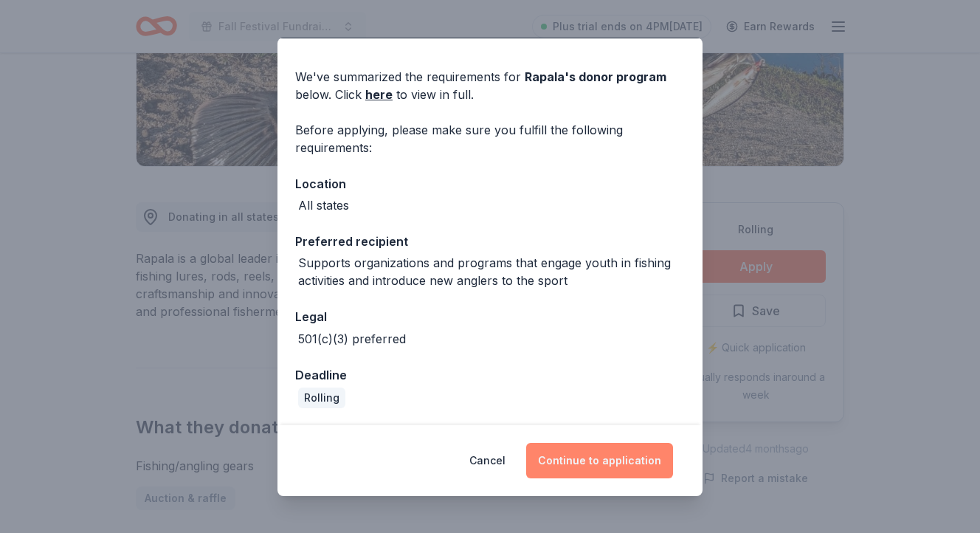 Image resolution: width=980 pixels, height=533 pixels. What do you see at coordinates (599, 461) in the screenshot?
I see `button: Continue to application` at bounding box center [599, 461].